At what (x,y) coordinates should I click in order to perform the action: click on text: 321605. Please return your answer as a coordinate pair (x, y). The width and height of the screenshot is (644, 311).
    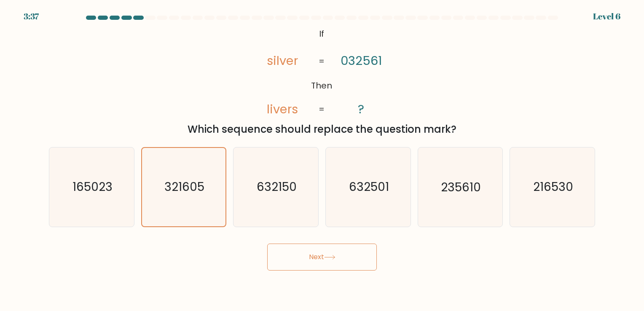
    Looking at the image, I should click on (184, 187).